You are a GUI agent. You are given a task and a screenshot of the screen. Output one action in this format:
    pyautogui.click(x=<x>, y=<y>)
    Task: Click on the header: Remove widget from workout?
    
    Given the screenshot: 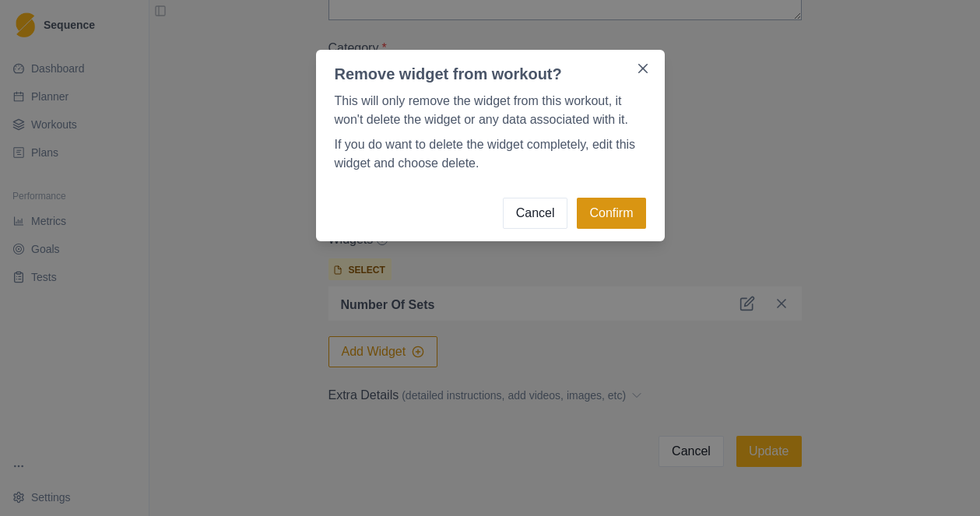 What is the action you would take?
    pyautogui.click(x=472, y=68)
    